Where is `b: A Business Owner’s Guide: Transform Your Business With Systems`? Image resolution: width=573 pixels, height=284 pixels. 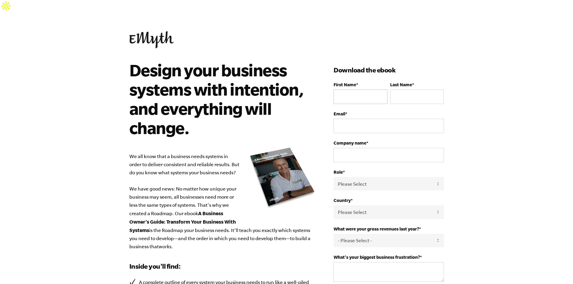
b: A Business Owner’s Guide: Transform Your Business With Systems is located at coordinates (183, 222).